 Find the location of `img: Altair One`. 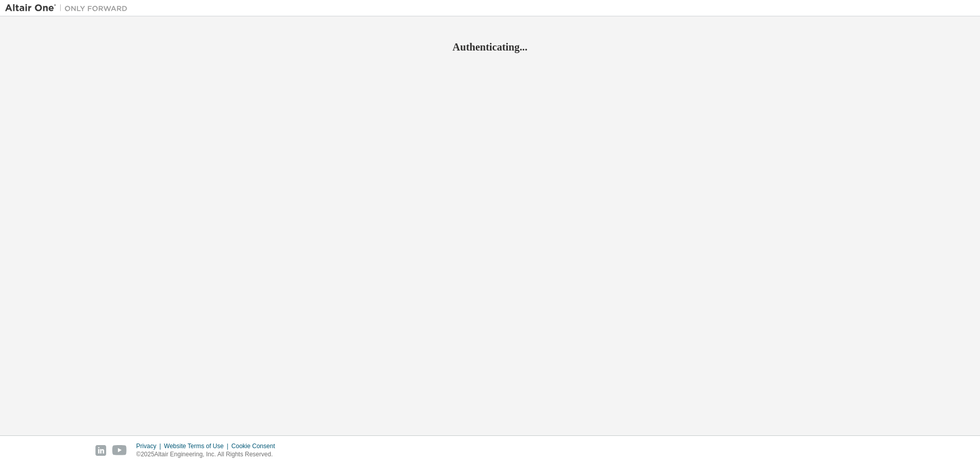

img: Altair One is located at coordinates (69, 8).